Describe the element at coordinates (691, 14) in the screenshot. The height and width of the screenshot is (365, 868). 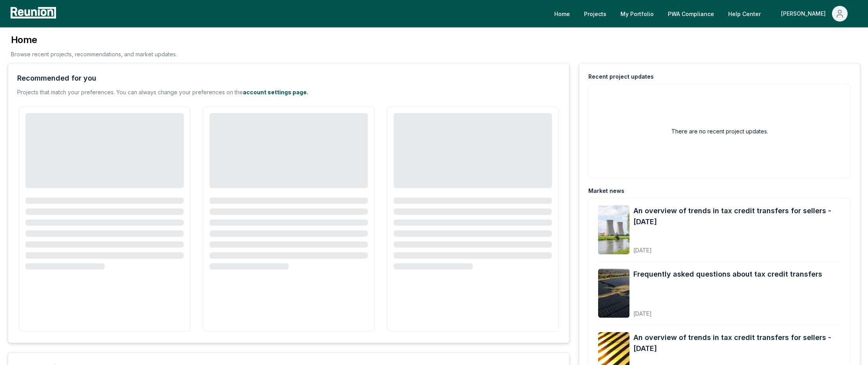
I see `a: PWA Compliance` at that location.